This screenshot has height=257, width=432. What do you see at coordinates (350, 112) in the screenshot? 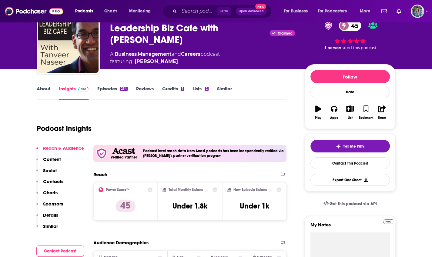
I see `button: List` at bounding box center [350, 112].